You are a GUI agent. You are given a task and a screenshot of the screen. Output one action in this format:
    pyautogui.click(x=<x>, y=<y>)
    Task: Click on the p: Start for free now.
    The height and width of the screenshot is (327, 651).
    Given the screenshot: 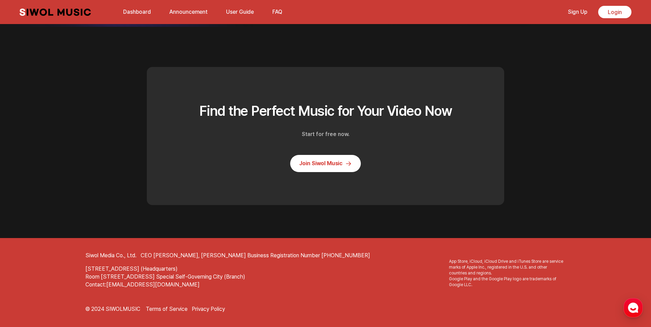 What is the action you would take?
    pyautogui.click(x=326, y=134)
    